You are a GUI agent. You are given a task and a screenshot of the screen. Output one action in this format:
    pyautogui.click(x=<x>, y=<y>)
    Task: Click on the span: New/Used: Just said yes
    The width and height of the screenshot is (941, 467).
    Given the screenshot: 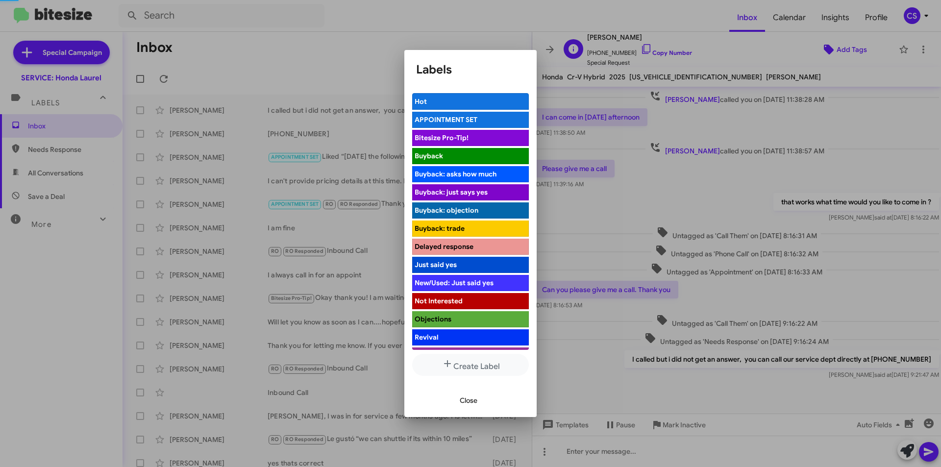 What is the action you would take?
    pyautogui.click(x=454, y=283)
    